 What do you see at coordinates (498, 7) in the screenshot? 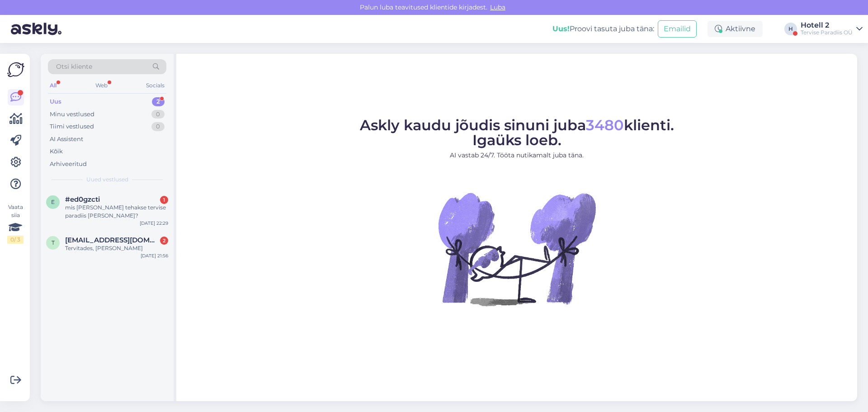
I see `span: Luba` at bounding box center [498, 7].